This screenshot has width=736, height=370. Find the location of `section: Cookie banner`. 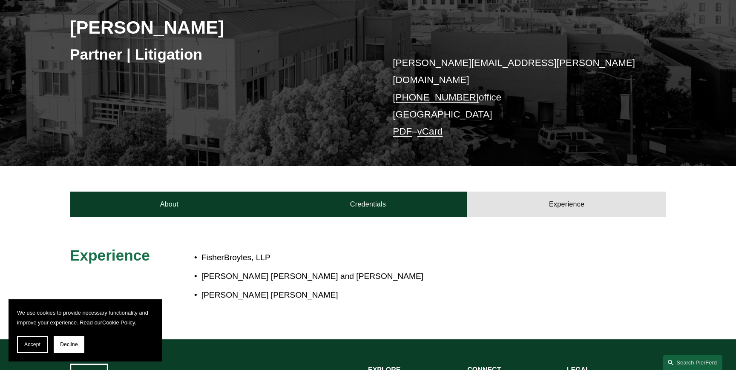

section: Cookie banner is located at coordinates (85, 331).